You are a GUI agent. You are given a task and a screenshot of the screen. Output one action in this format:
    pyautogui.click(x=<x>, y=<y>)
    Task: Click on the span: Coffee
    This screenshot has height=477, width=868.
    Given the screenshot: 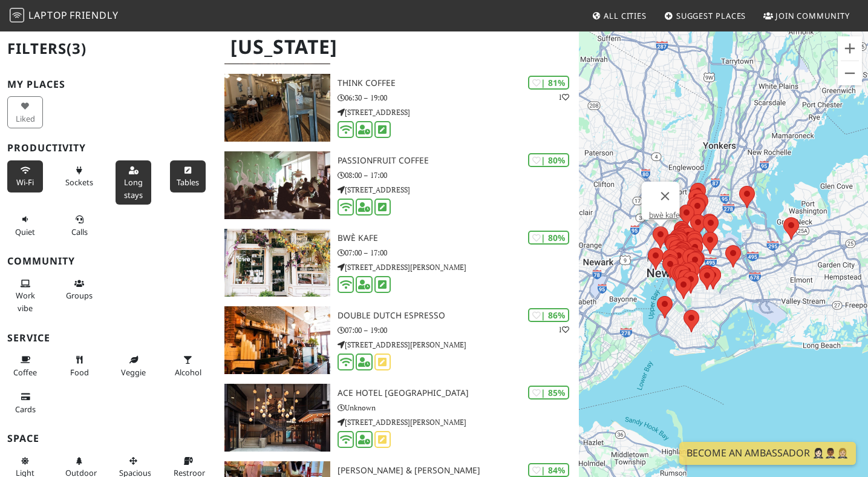 What is the action you would take?
    pyautogui.click(x=25, y=373)
    